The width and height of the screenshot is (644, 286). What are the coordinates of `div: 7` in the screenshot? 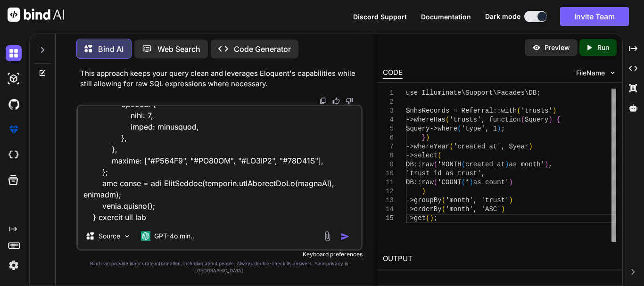 It's located at (388, 147).